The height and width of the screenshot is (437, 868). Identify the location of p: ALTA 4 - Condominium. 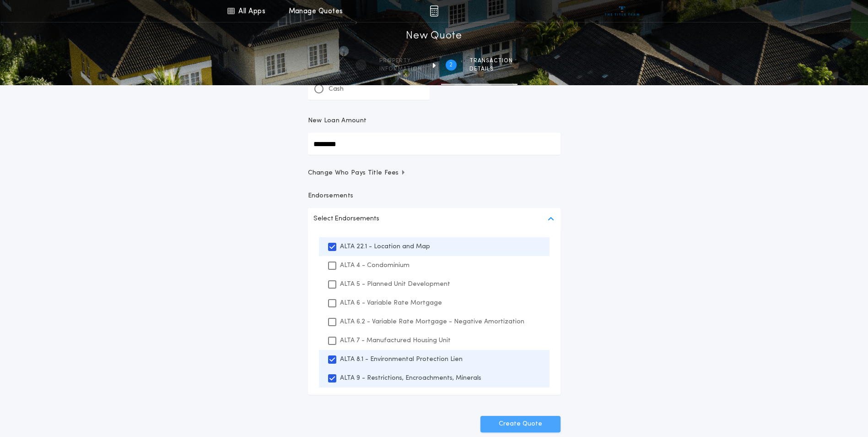
(375, 265).